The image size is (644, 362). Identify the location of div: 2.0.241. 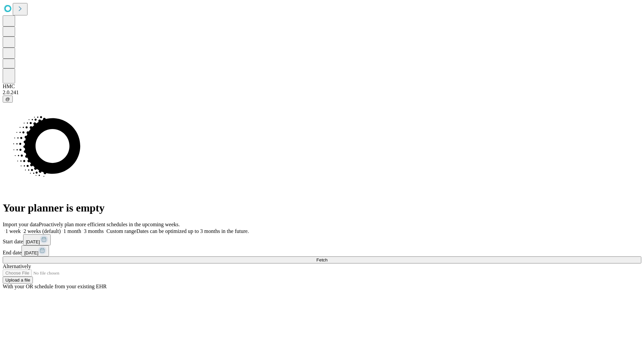
(322, 93).